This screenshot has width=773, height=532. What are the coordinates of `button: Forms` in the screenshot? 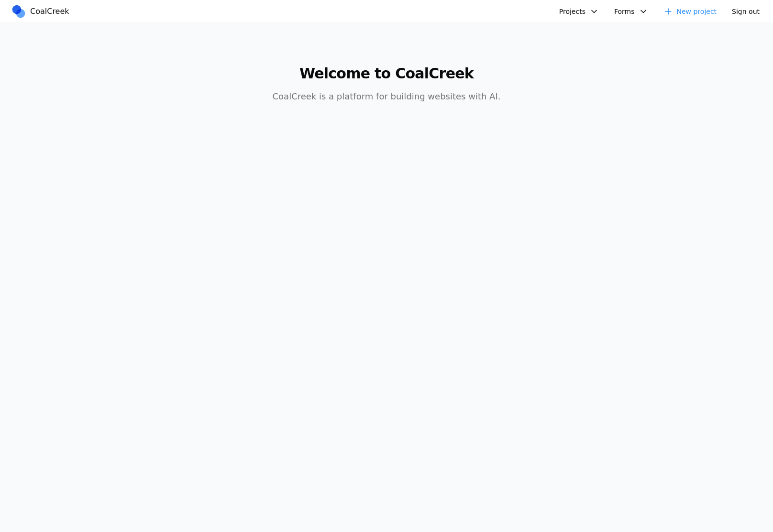 It's located at (631, 11).